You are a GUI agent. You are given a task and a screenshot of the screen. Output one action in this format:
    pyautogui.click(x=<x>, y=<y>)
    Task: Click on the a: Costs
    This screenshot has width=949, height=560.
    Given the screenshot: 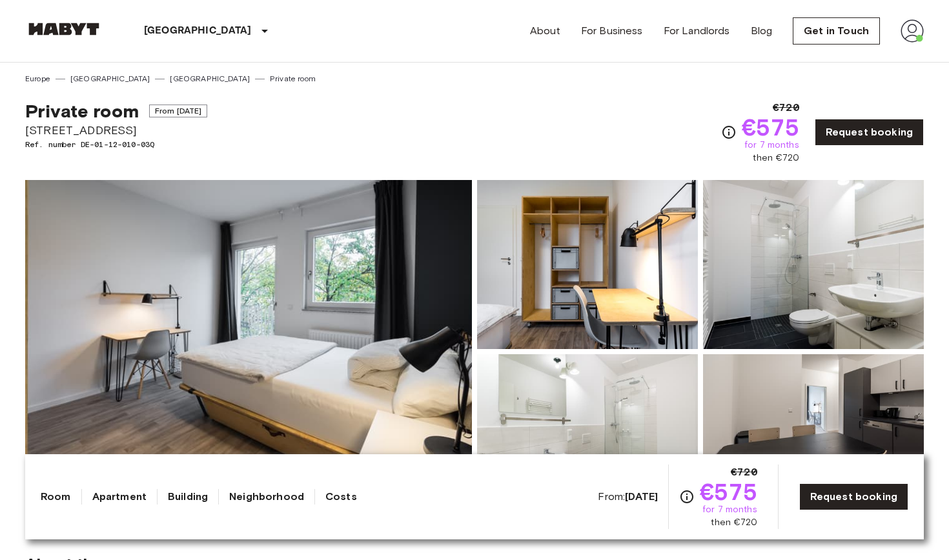 What is the action you would take?
    pyautogui.click(x=341, y=497)
    